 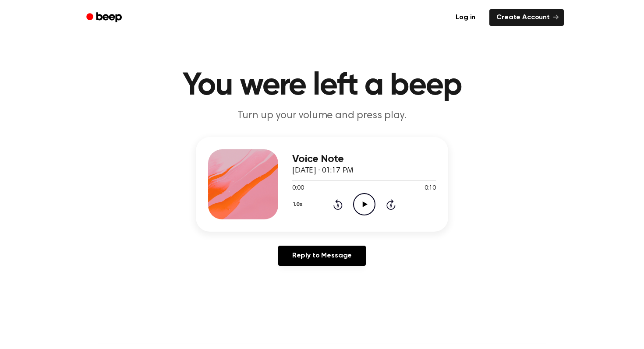 What do you see at coordinates (430, 188) in the screenshot?
I see `span: 0:10` at bounding box center [430, 188].